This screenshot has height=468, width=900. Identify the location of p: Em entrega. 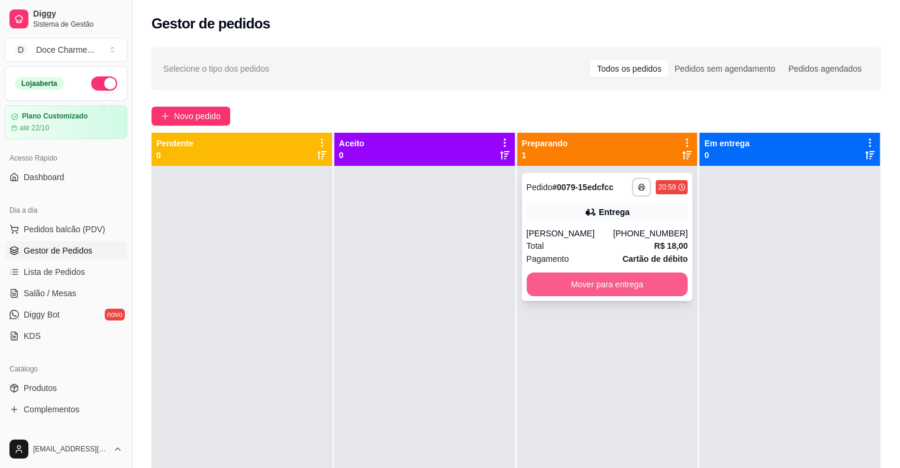
(727, 143).